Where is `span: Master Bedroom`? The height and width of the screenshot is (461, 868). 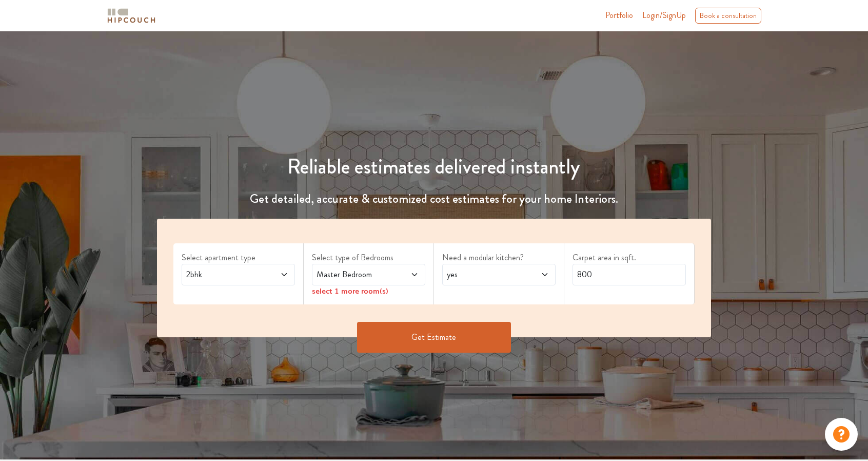 span: Master Bedroom is located at coordinates (353, 275).